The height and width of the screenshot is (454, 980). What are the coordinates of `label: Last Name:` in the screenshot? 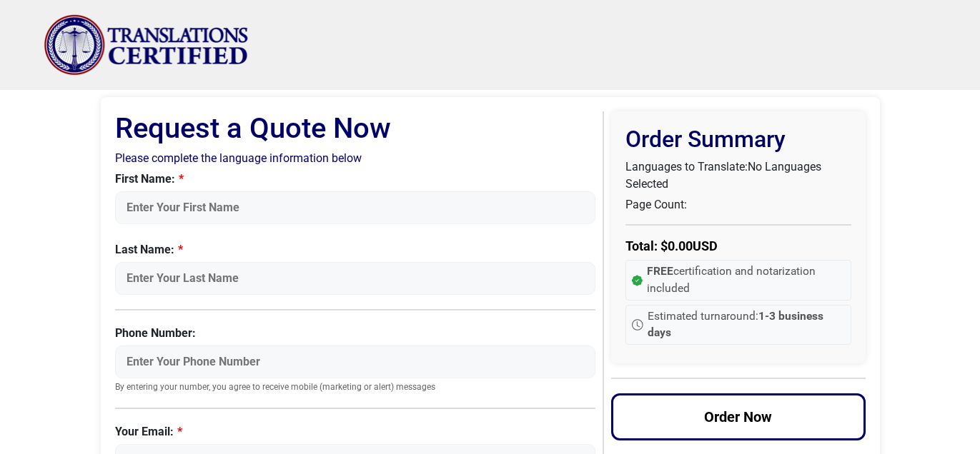 It's located at (355, 250).